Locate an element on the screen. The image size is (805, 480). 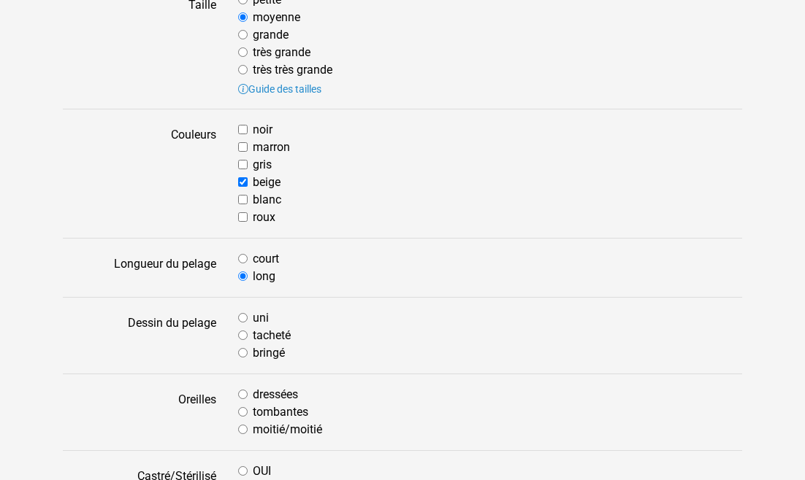
label: moyenne is located at coordinates (276, 18).